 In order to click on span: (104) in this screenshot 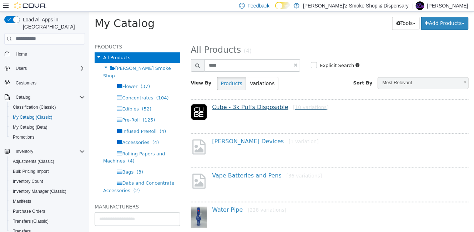, I will do `click(73, 86)`.